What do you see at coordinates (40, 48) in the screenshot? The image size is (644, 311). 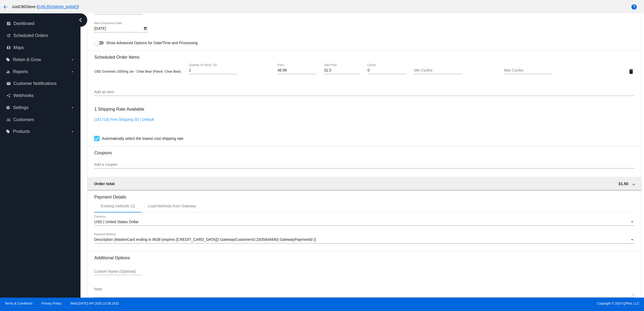 I see `a: map Maps` at bounding box center [40, 48].